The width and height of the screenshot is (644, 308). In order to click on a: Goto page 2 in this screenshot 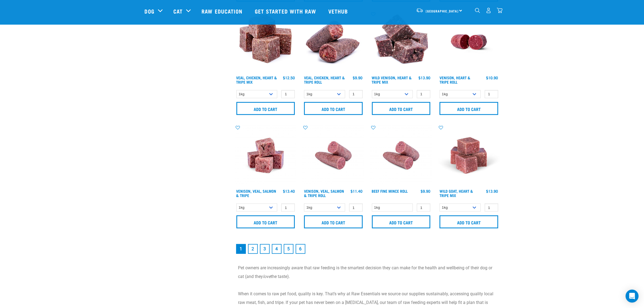, I will do `click(253, 249)`.